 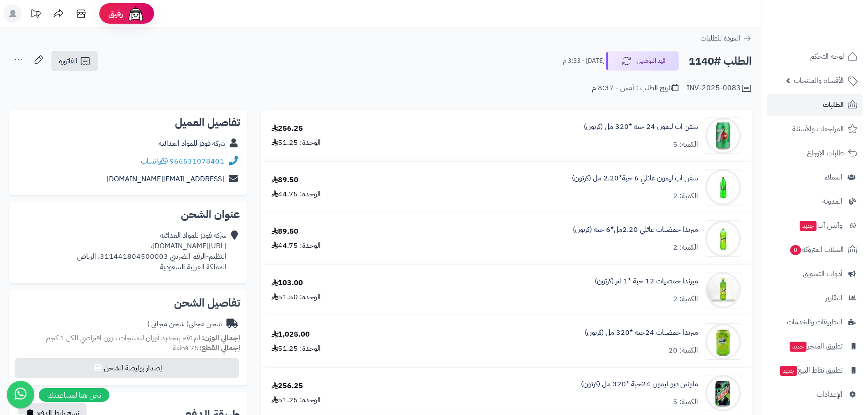 What do you see at coordinates (723, 187) in the screenshot?
I see `img: 1747541306-e6e5e2d5-9b67-463e-b81b-59a02ee4-90x90.jpg` at bounding box center [723, 187].